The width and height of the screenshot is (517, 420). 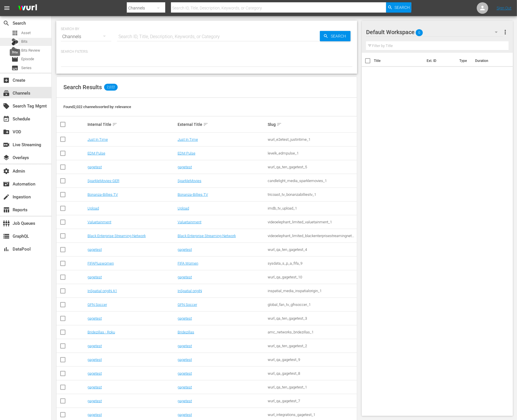 I want to click on span: menu, so click(x=7, y=8).